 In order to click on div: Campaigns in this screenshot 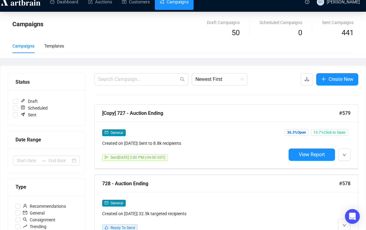, I will do `click(23, 46)`.